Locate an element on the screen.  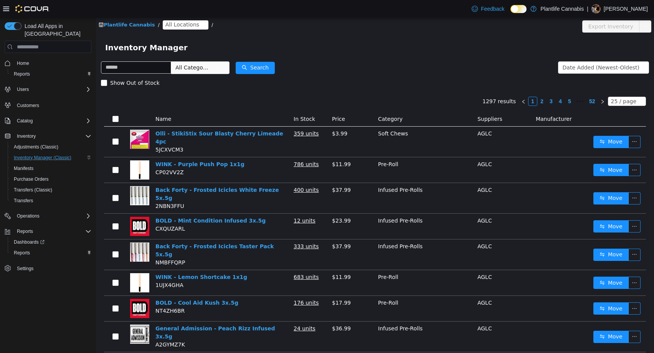
u: 683 units is located at coordinates (210, 259).